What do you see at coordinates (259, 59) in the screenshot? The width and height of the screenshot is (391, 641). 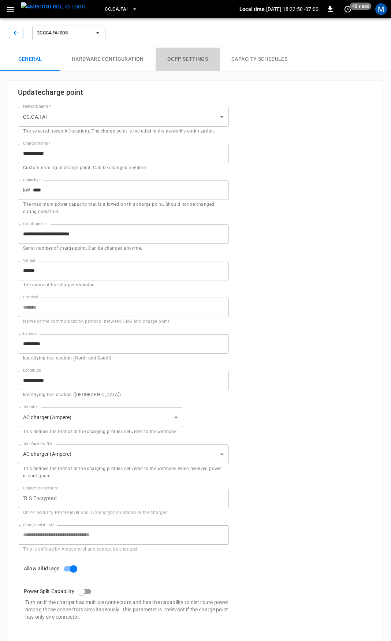 I see `button: Capacity Schedules` at bounding box center [259, 59].